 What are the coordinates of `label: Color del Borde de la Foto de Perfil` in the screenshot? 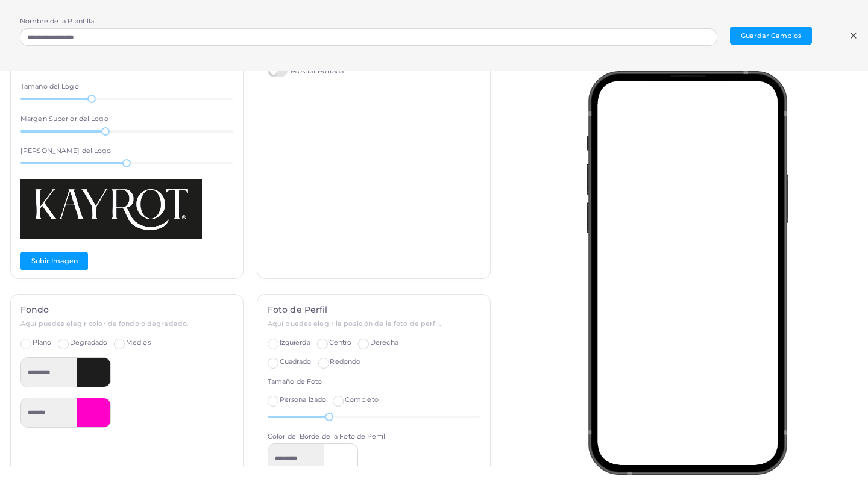 It's located at (326, 437).